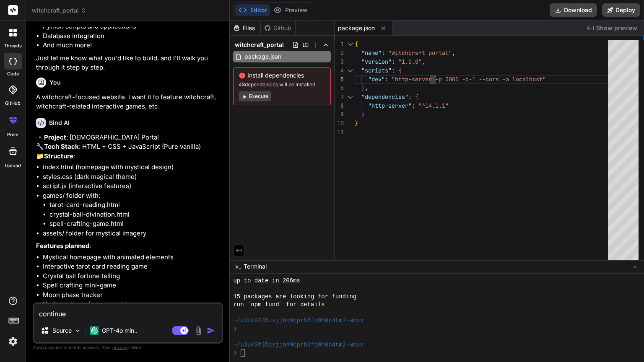  Describe the element at coordinates (469, 79) in the screenshot. I see `span: "http-server -p 3000 -c-1 --cors -a localhost"` at that location.